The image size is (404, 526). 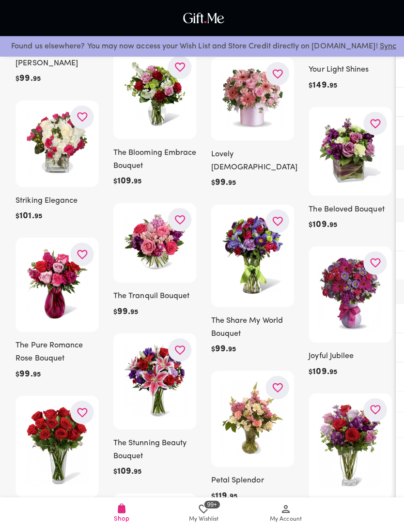 What do you see at coordinates (121, 514) in the screenshot?
I see `span: Shop` at bounding box center [121, 514].